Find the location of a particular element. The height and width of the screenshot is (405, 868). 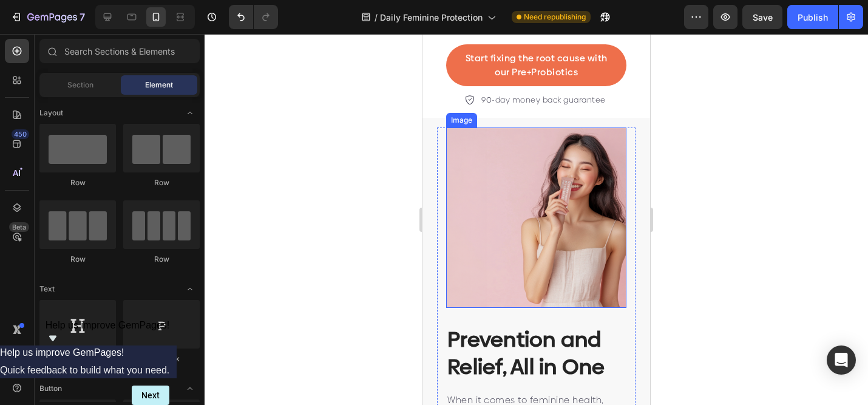

div: Publish is located at coordinates (813, 17).